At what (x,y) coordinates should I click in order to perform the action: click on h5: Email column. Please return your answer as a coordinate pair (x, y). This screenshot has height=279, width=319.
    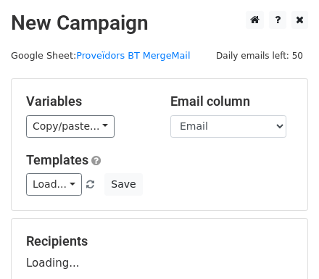
    Looking at the image, I should click on (231, 102).